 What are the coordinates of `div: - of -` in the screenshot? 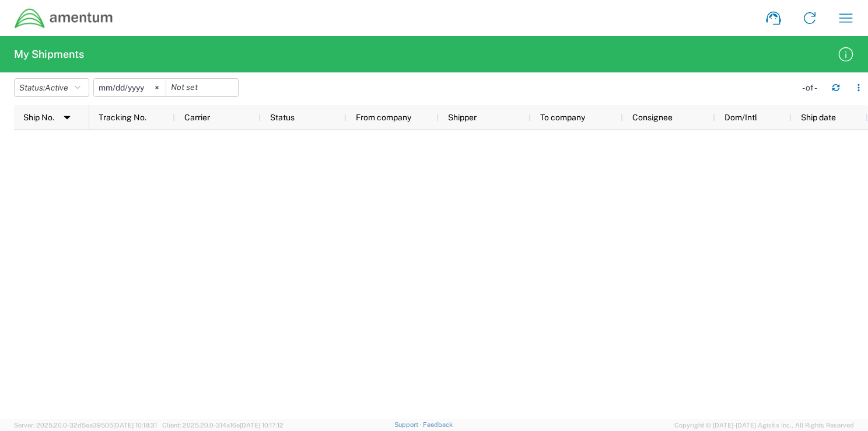 It's located at (812, 87).